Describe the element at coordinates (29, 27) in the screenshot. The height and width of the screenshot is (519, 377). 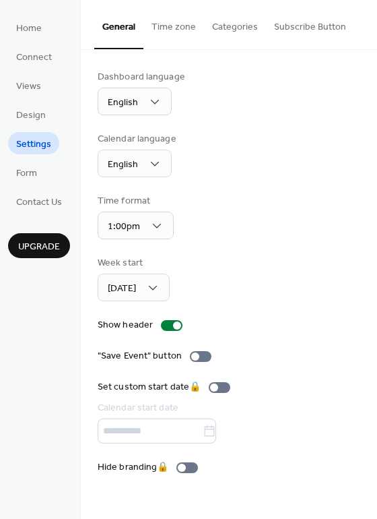
I see `a: Home` at that location.